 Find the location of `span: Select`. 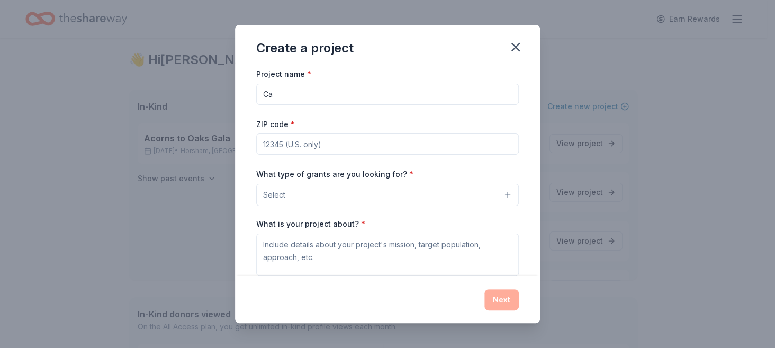

span: Select is located at coordinates (274, 195).